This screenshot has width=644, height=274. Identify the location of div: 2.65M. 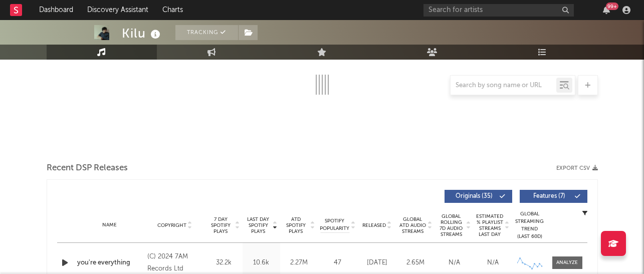
(415, 263).